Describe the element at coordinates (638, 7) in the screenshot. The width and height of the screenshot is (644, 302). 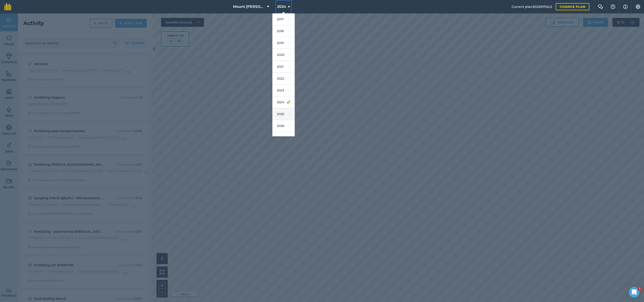
I see `img: A cog icon` at that location.